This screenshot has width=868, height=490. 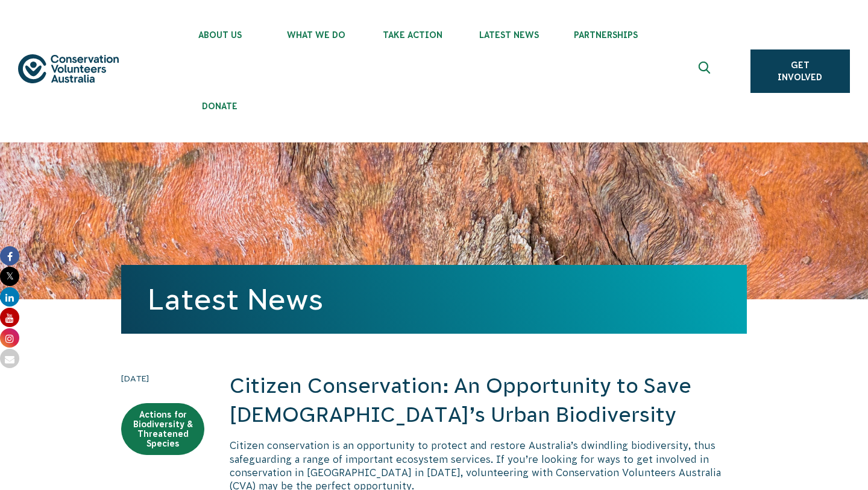 I want to click on span: Partnerships, so click(x=606, y=35).